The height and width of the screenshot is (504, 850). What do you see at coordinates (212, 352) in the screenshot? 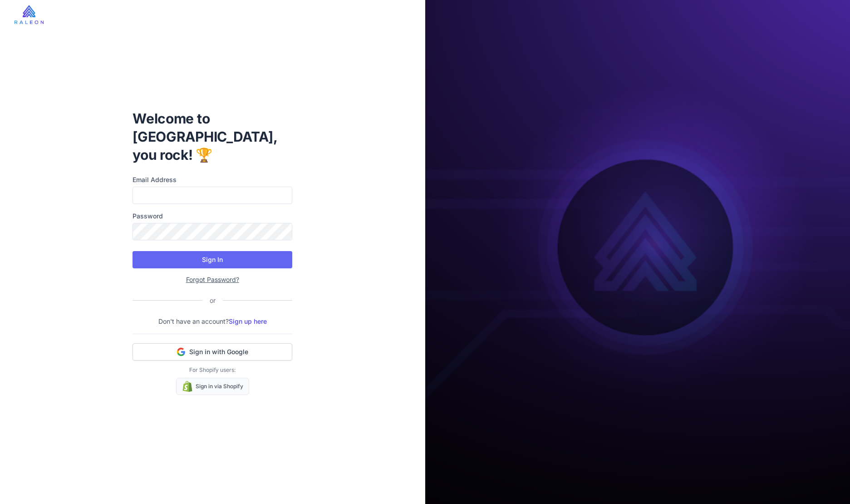
I see `button: Sign in with Google` at bounding box center [212, 352].